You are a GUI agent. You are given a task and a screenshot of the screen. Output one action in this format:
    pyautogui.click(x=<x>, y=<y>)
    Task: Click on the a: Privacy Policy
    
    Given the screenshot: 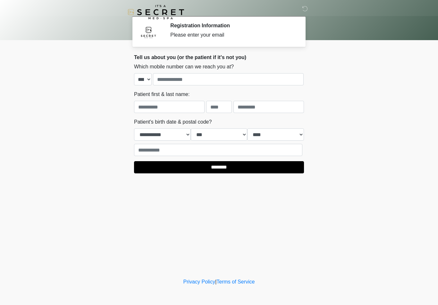 What is the action you would take?
    pyautogui.click(x=199, y=281)
    